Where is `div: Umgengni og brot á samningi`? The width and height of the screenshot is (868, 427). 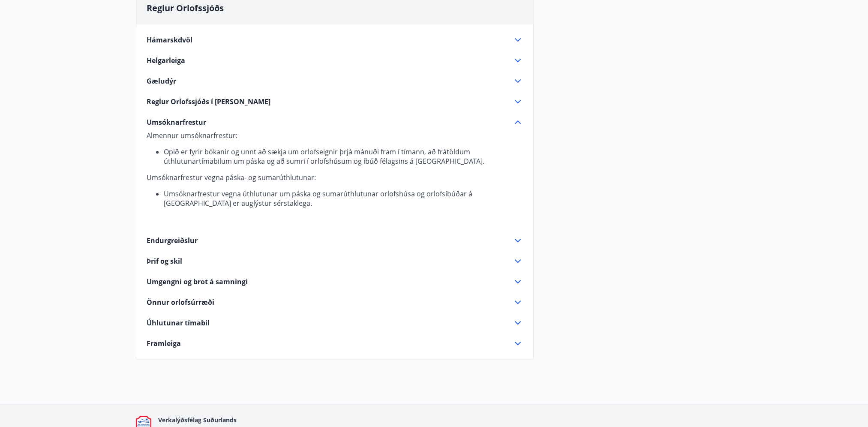 div: Umgengni og brot á samningi is located at coordinates (335, 281).